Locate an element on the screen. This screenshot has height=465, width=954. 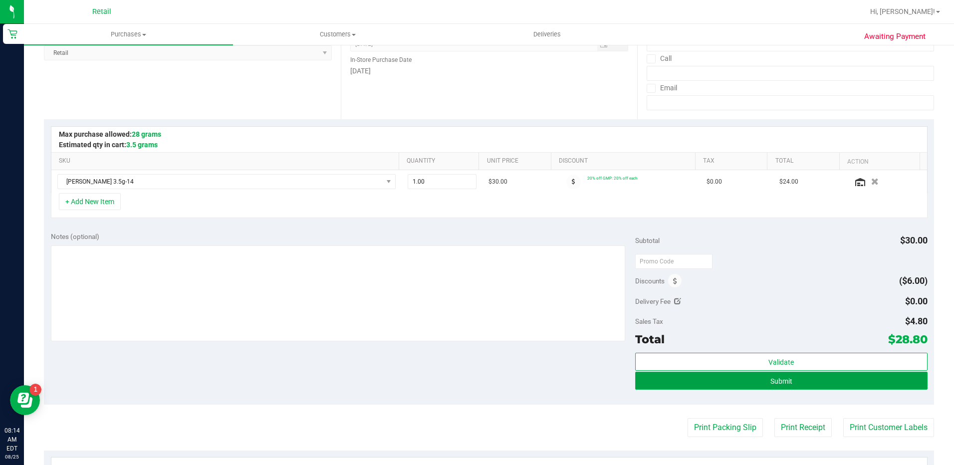
a: Quantity is located at coordinates (440, 161).